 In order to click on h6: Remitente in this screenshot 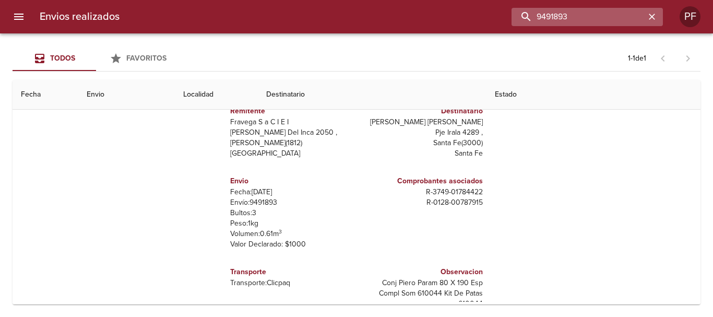, I will do `click(291, 111)`.